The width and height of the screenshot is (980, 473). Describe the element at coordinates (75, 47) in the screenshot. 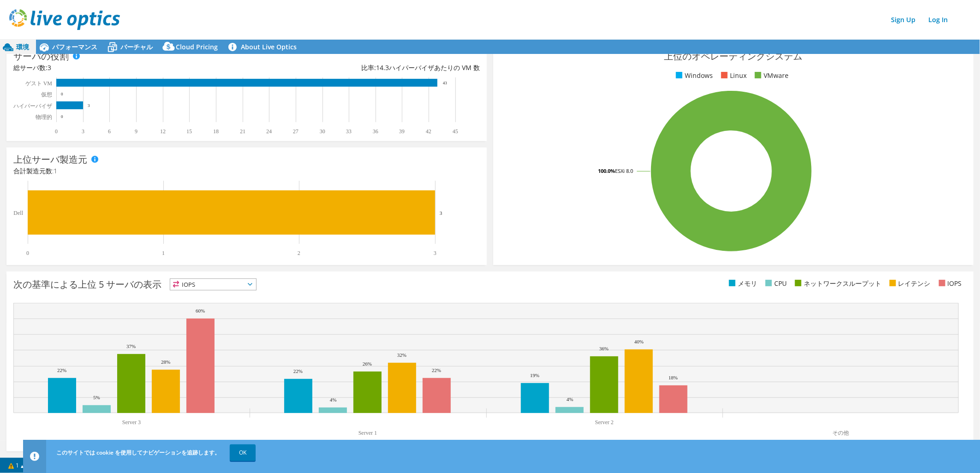

I see `span: パフォーマンス` at that location.